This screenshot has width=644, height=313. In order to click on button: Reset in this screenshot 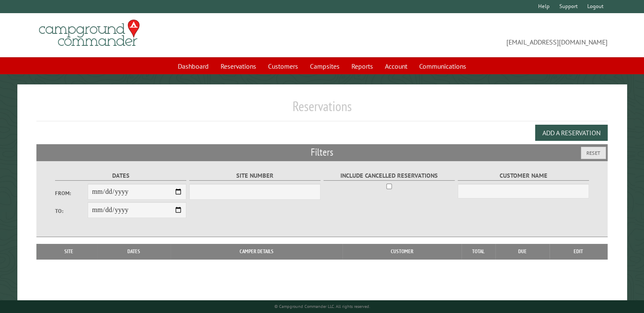, I will do `click(593, 153)`.